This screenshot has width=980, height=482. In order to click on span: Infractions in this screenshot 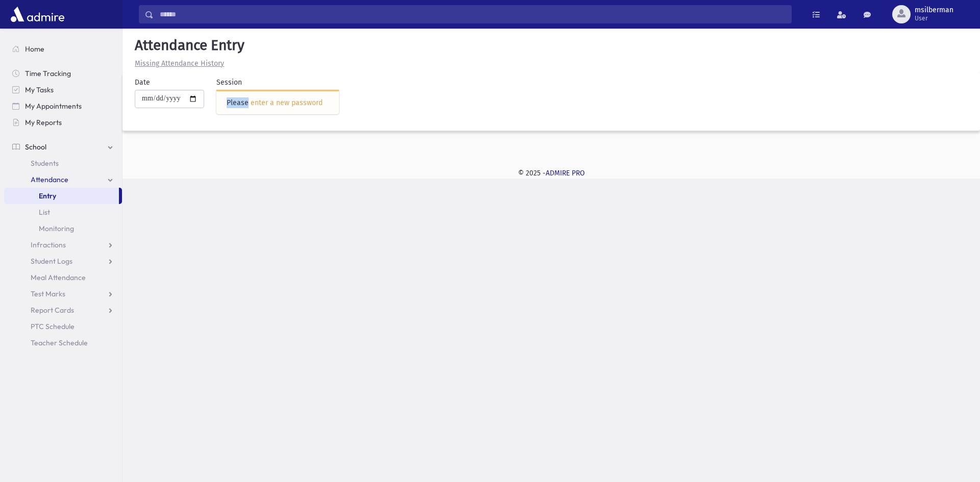, I will do `click(48, 245)`.